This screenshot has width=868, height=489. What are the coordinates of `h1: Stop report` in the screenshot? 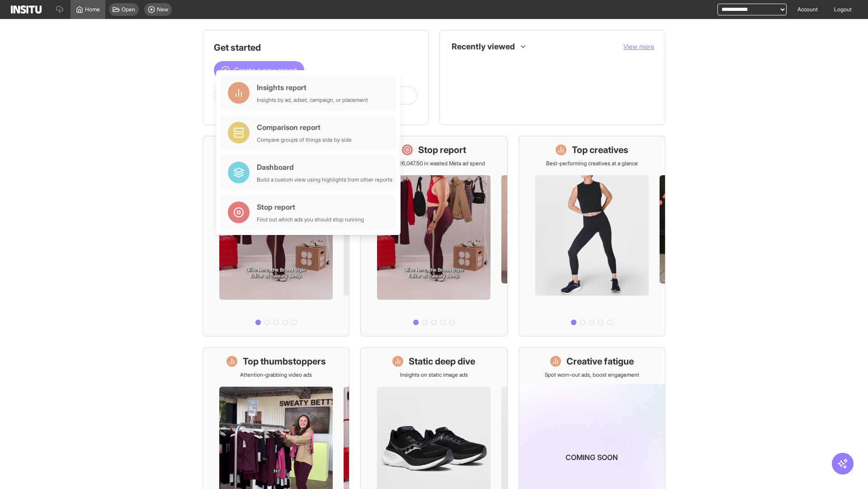 It's located at (442, 150).